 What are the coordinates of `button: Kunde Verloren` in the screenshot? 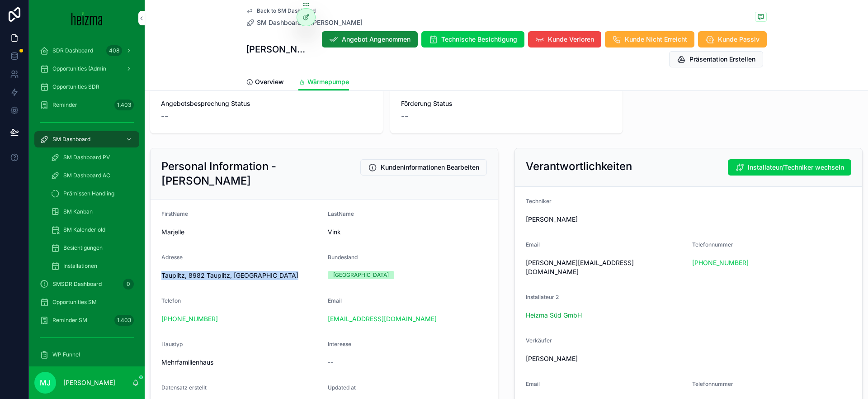 It's located at (564, 39).